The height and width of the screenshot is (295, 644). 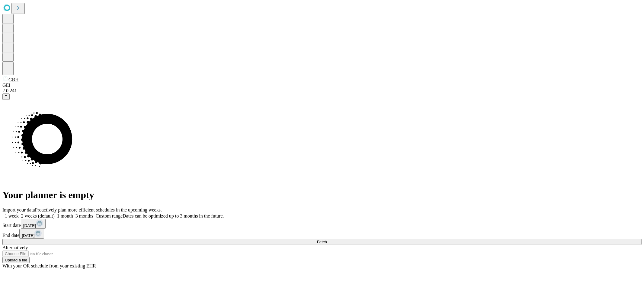 I want to click on span: GBH, so click(x=13, y=80).